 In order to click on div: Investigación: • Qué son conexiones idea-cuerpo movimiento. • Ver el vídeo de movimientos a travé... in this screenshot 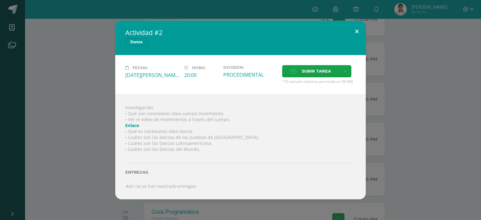, I will do `click(240, 147)`.